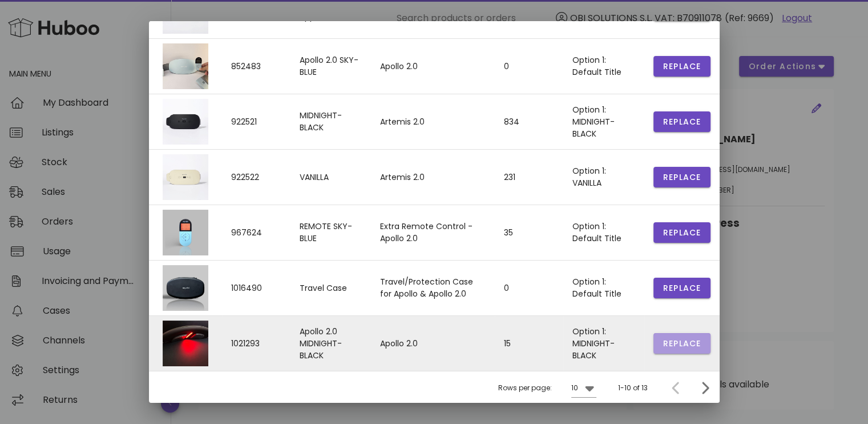 This screenshot has height=424, width=868. I want to click on button: Next page, so click(705, 388).